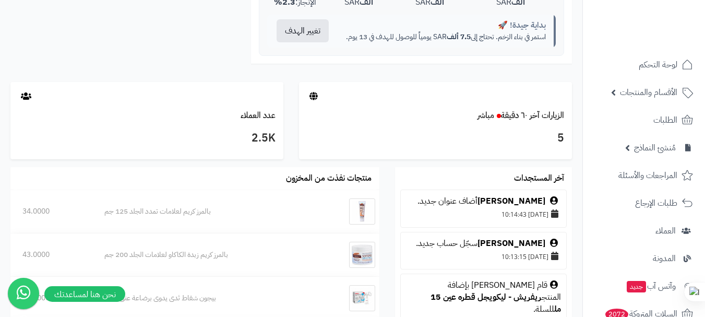 Image resolution: width=705 pixels, height=317 pixels. I want to click on a: المدونة, so click(644, 258).